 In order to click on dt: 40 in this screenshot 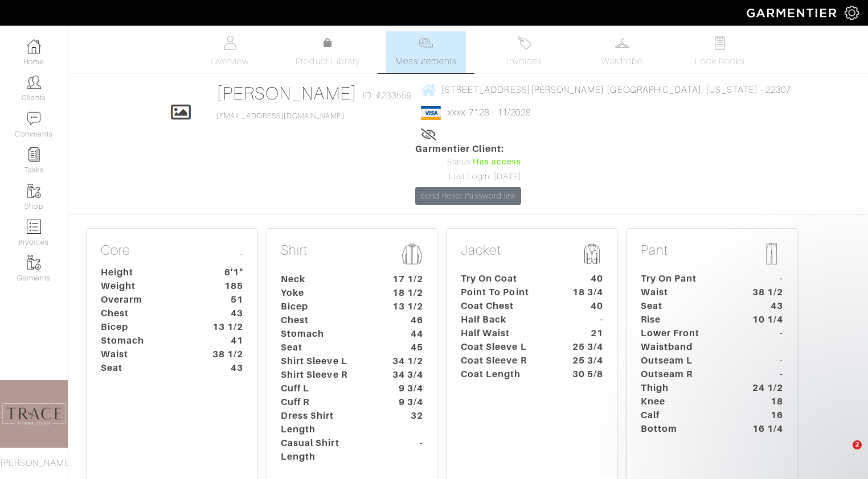, I will do `click(585, 306)`.